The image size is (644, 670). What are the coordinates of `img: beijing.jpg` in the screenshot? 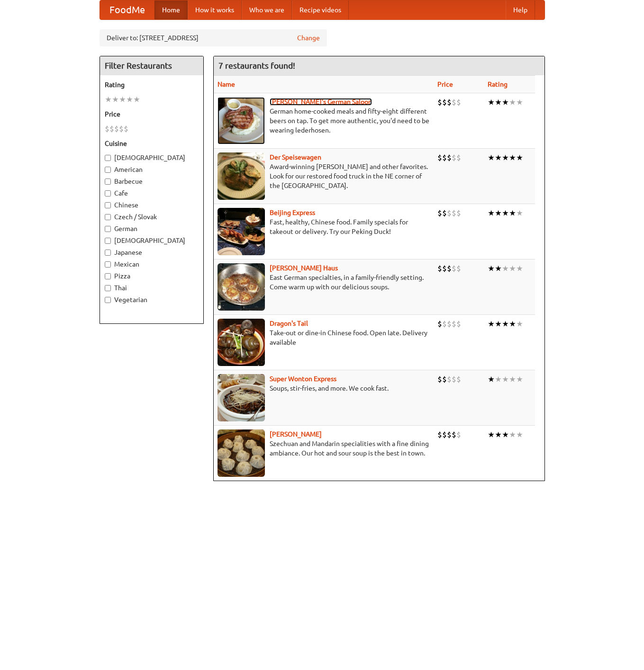 It's located at (241, 231).